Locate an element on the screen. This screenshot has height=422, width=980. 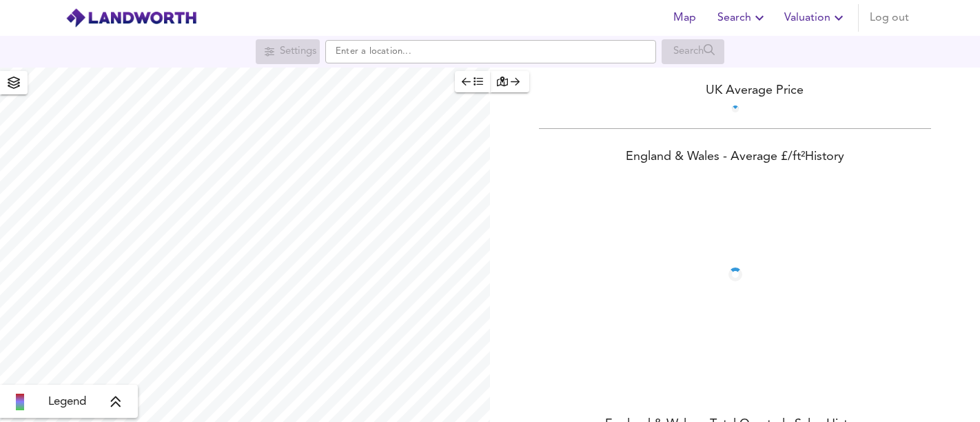
span: Valuation is located at coordinates (815, 18).